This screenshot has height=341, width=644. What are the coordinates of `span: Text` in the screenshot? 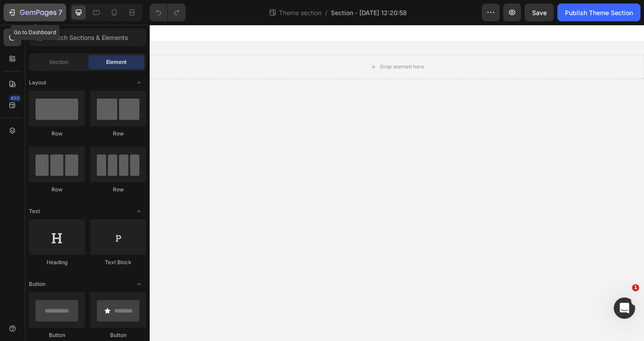 It's located at (34, 211).